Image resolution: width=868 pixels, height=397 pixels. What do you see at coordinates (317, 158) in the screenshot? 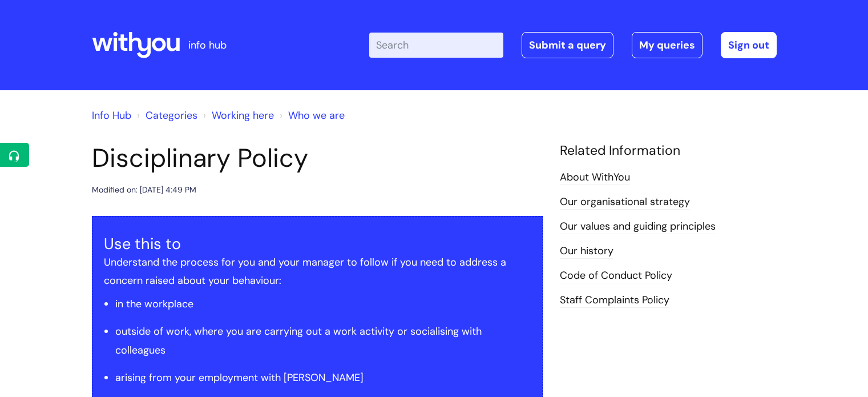
I see `h1: Disciplinary Policy` at bounding box center [317, 158].